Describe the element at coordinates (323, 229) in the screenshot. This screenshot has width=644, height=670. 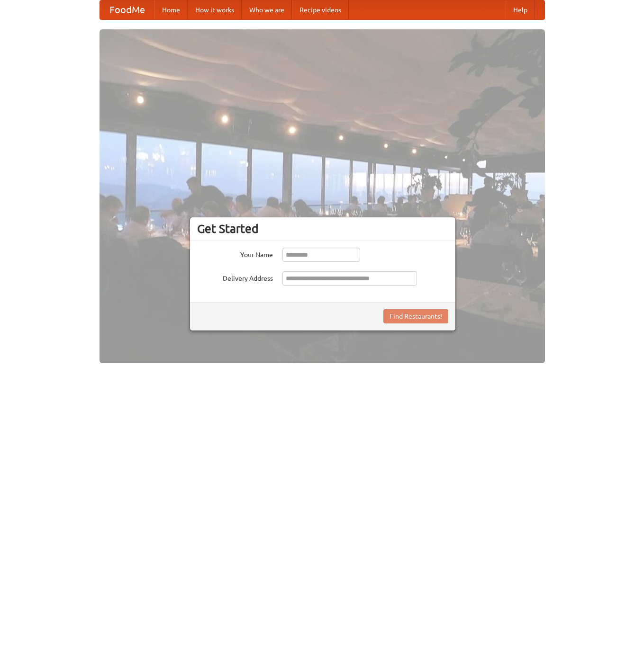
I see `h3: Get Started` at that location.